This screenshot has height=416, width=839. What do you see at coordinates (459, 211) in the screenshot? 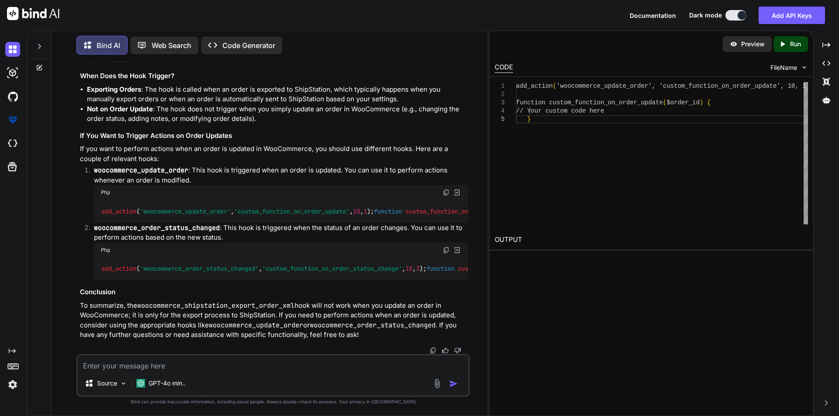
I see `span: custom_function_on_order_update` at bounding box center [459, 211].